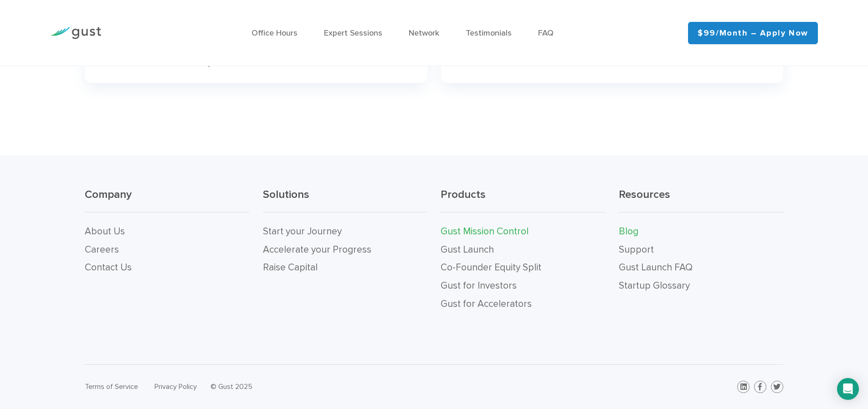 The width and height of the screenshot is (868, 409). Describe the element at coordinates (76, 33) in the screenshot. I see `img: Gust Logo` at that location.